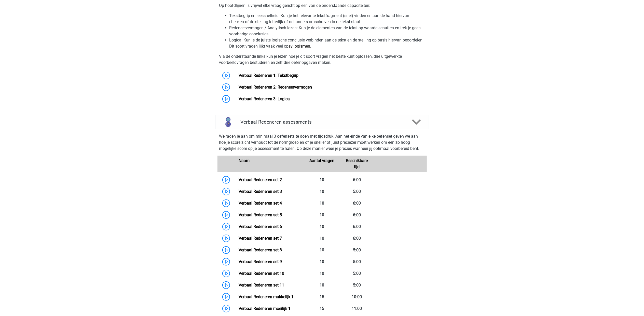 This screenshot has width=644, height=316. I want to click on a: Verbaal Redeneren set 11, so click(261, 285).